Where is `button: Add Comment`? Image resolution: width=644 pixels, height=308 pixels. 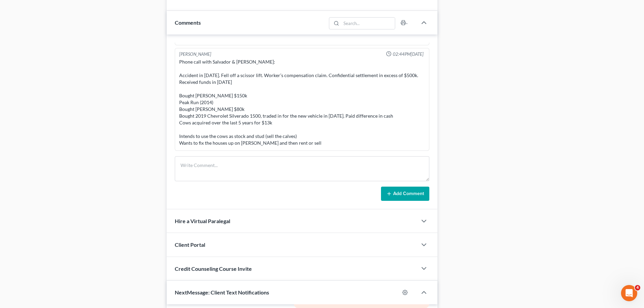
button: Add Comment is located at coordinates (405, 194).